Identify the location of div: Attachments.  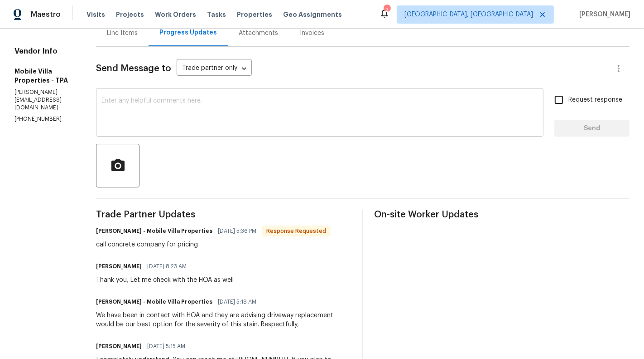
(258, 33).